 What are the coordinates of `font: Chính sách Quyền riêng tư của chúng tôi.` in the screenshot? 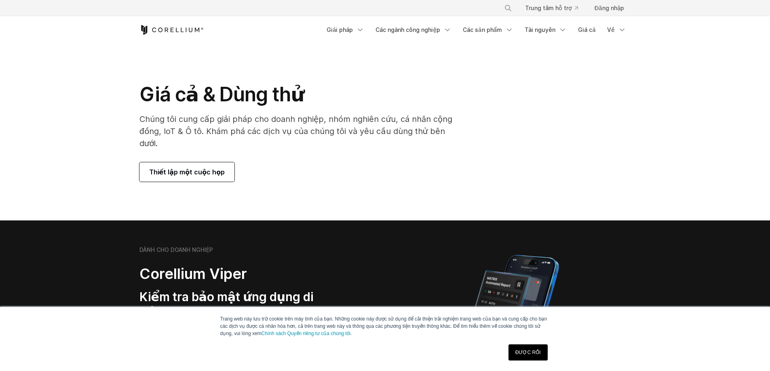 It's located at (307, 334).